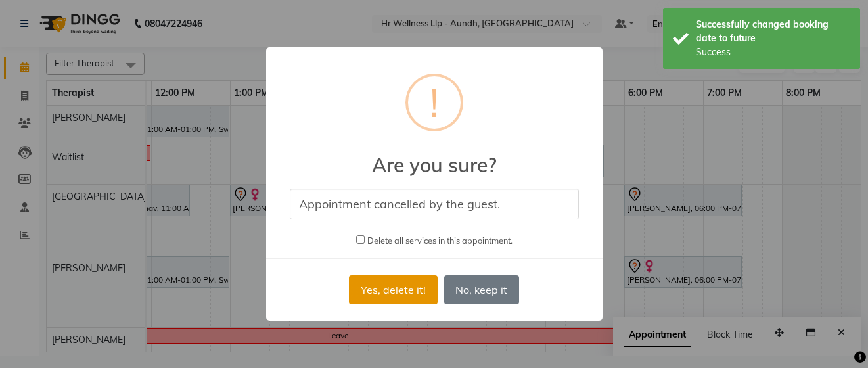 The width and height of the screenshot is (868, 368). What do you see at coordinates (434, 157) in the screenshot?
I see `h2: Are you sure?` at bounding box center [434, 157].